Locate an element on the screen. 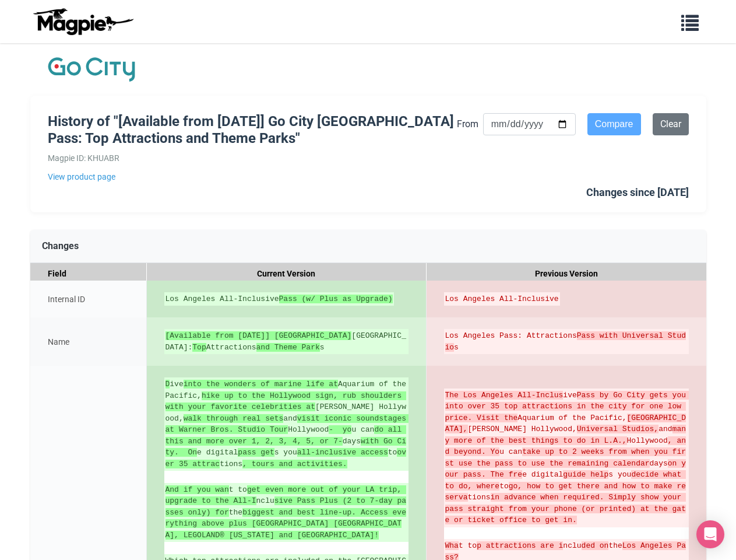  strong: hike up to the Hollywood sign, rub shoulders with your favorite celebrities at is located at coordinates (286, 401).